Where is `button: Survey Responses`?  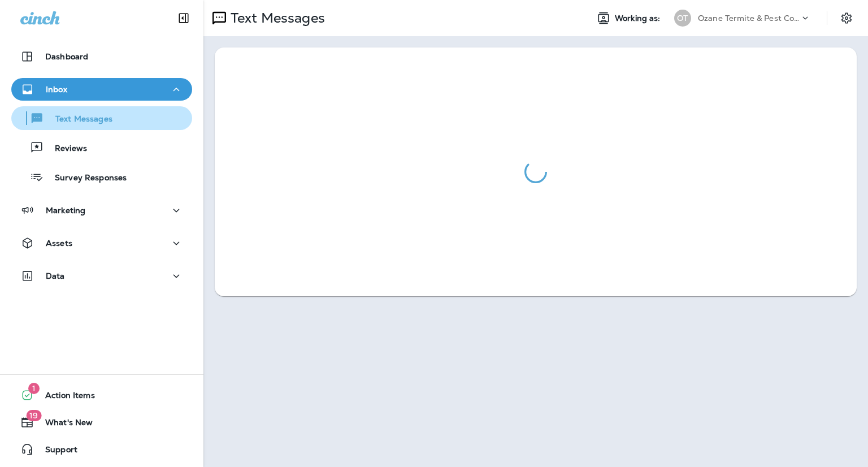 button: Survey Responses is located at coordinates (102, 177).